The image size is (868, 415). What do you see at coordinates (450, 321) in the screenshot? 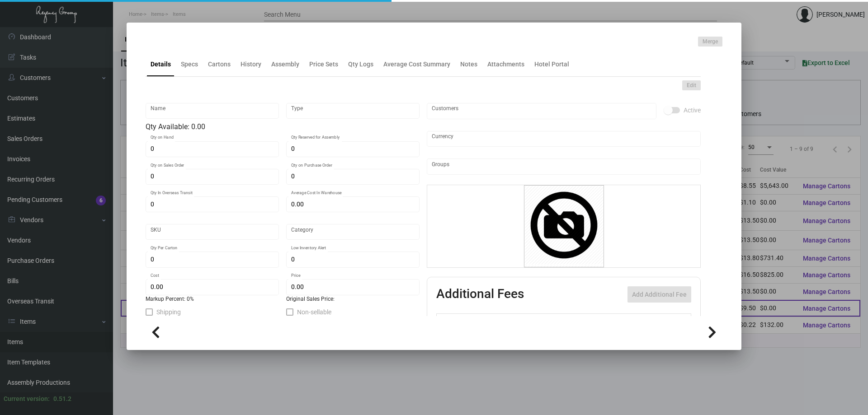
I see `th: Active` at bounding box center [450, 321].